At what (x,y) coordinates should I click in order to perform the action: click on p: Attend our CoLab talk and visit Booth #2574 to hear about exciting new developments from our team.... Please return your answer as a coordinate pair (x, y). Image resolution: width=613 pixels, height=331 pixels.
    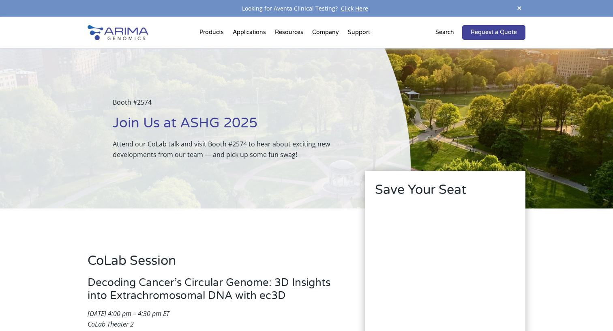
    Looking at the image, I should click on (241, 149).